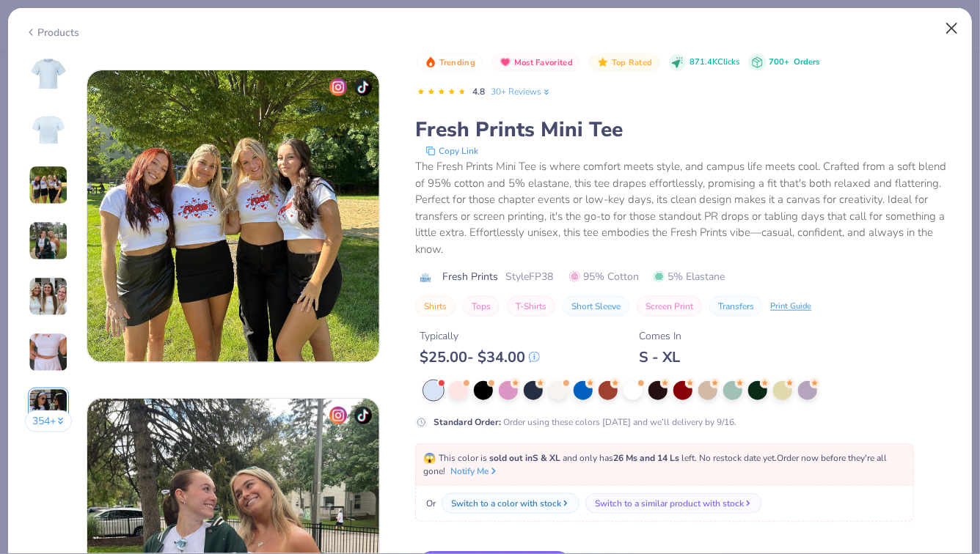  I want to click on span: Or, so click(429, 504).